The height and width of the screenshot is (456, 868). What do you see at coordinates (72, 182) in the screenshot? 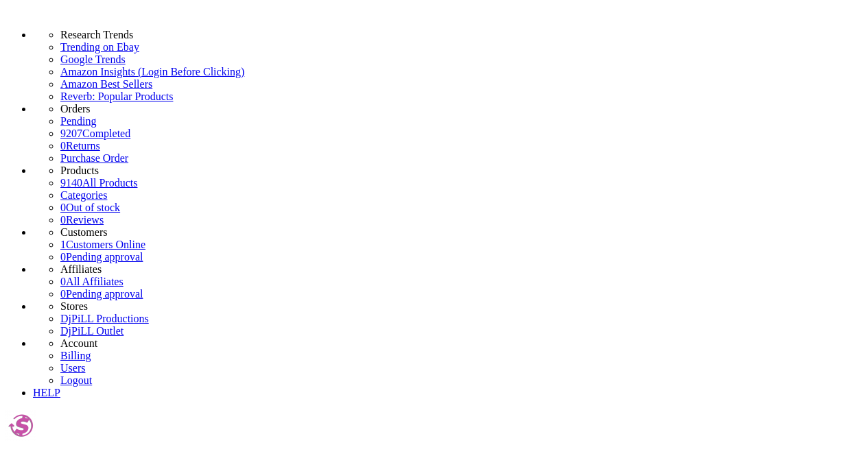
I see `span: 9140` at bounding box center [72, 182].